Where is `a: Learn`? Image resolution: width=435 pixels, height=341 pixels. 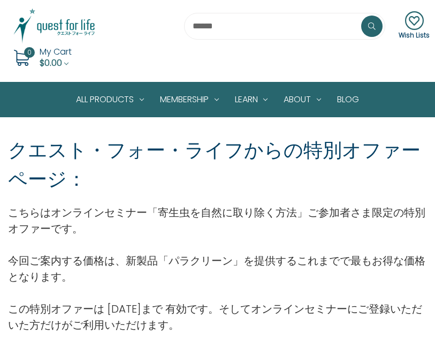 a: Learn is located at coordinates (252, 100).